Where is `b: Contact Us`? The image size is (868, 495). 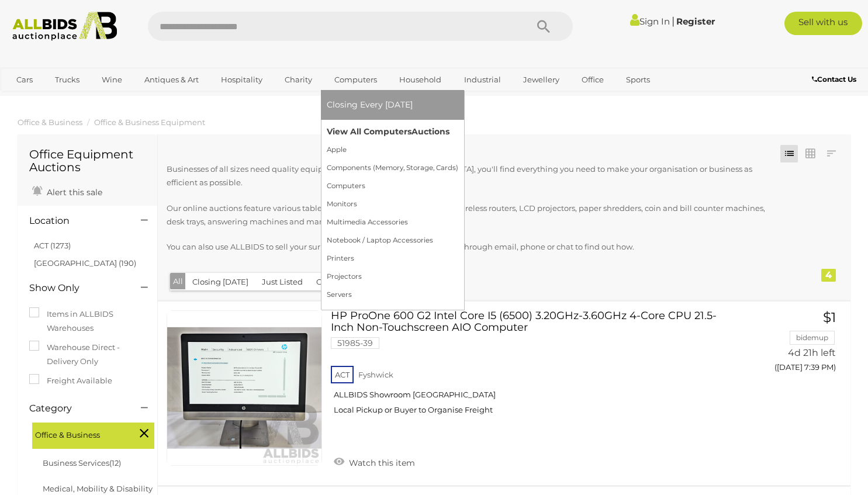 b: Contact Us is located at coordinates (834, 79).